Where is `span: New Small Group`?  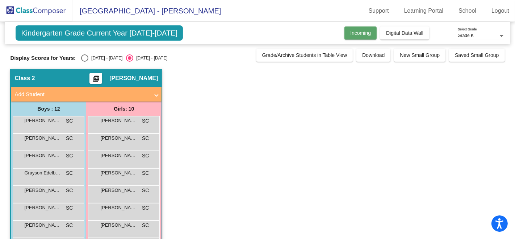 span: New Small Group is located at coordinates (420, 55).